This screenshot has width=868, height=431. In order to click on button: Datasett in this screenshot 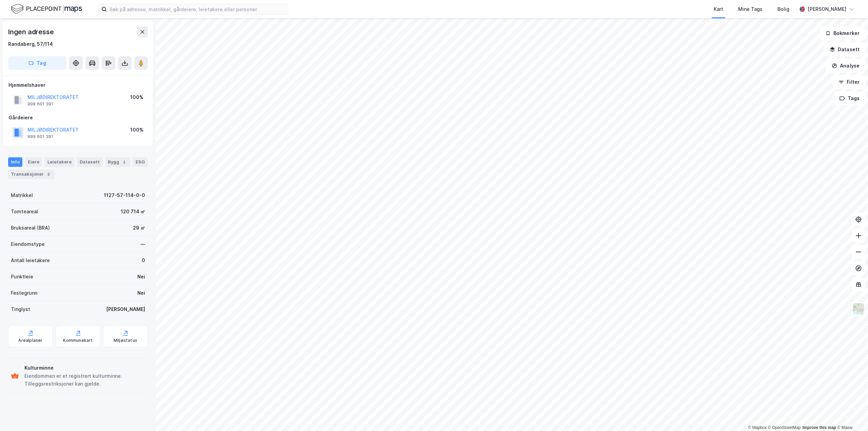, I will do `click(845, 49)`.